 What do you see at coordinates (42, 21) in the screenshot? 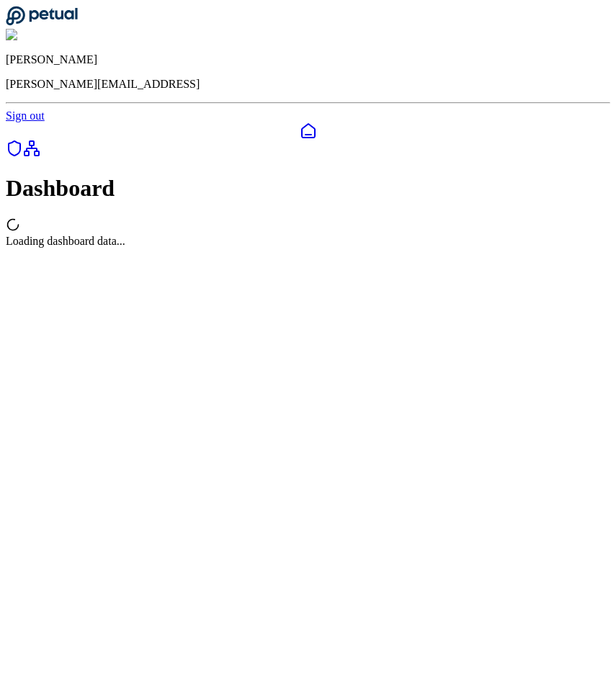
I see `a: Go to Dashboard` at bounding box center [42, 21].